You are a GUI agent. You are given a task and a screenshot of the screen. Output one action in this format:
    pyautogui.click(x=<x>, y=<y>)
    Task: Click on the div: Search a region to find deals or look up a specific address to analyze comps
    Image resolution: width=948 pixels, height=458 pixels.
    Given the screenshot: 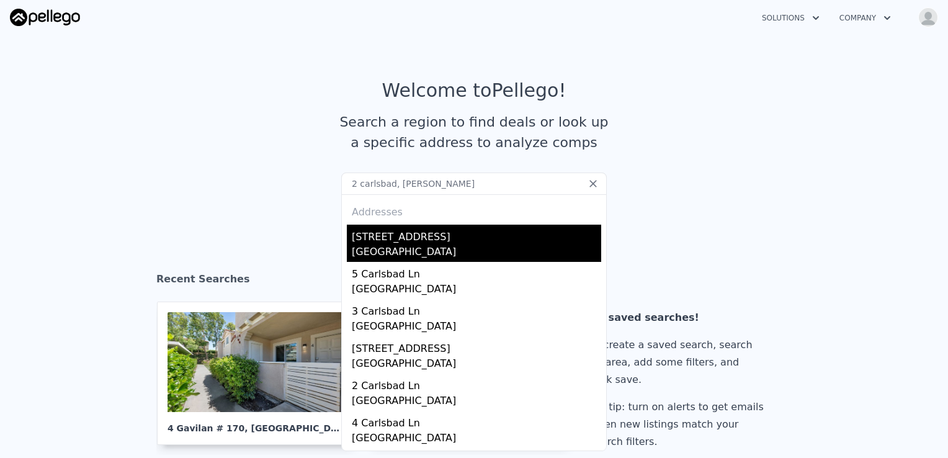 What is the action you would take?
    pyautogui.click(x=474, y=132)
    